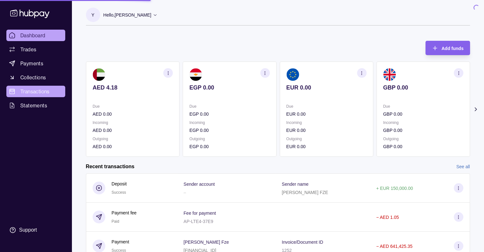 This screenshot has width=484, height=252. I want to click on a: Payments, so click(36, 63).